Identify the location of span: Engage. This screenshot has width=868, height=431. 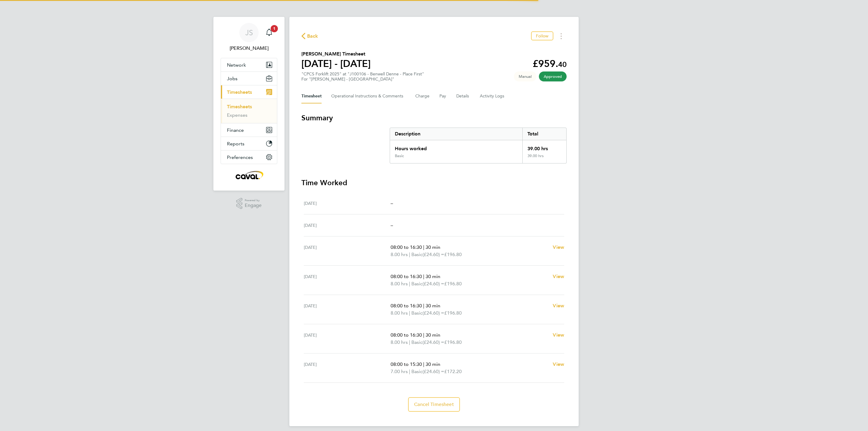
(253, 206).